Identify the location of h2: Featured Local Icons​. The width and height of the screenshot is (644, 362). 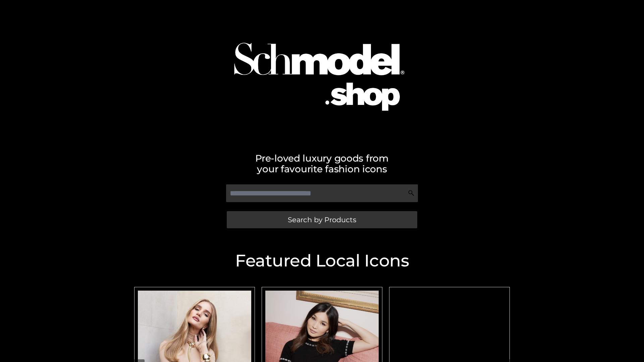
(322, 261).